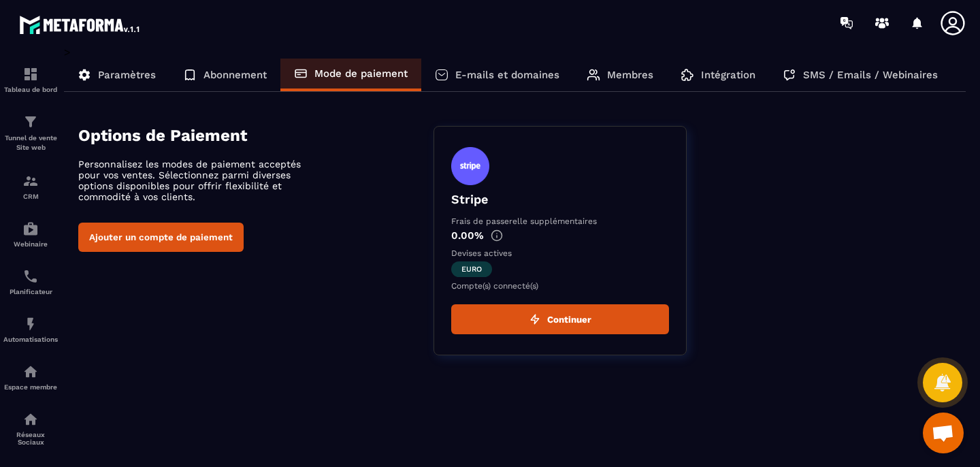  Describe the element at coordinates (161, 237) in the screenshot. I see `button: Ajouter un compte de paiement` at that location.